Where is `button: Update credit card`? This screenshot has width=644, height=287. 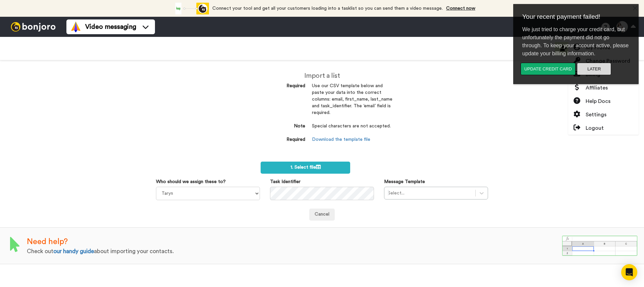 button: Update credit card is located at coordinates (35, 69).